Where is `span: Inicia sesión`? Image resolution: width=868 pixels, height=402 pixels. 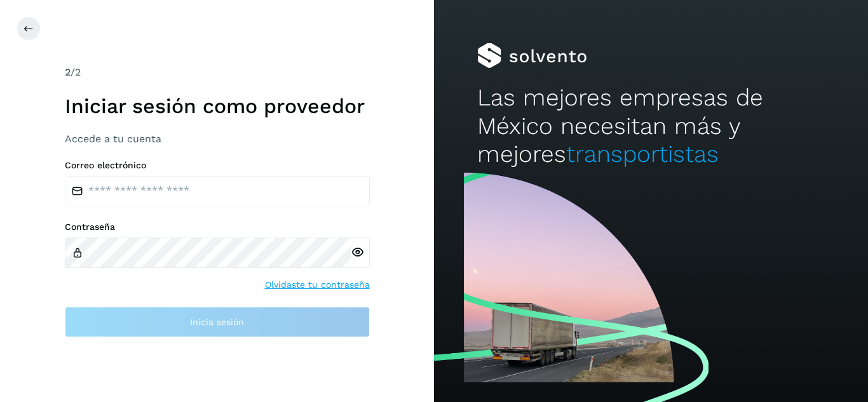
span: Inicia sesión is located at coordinates (217, 322).